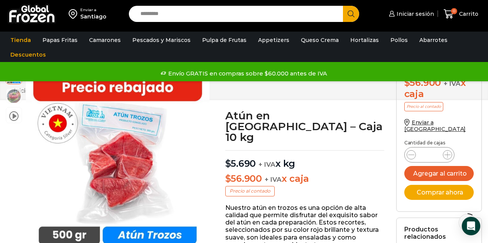 The image size is (488, 243). I want to click on span: 0, so click(454, 11).